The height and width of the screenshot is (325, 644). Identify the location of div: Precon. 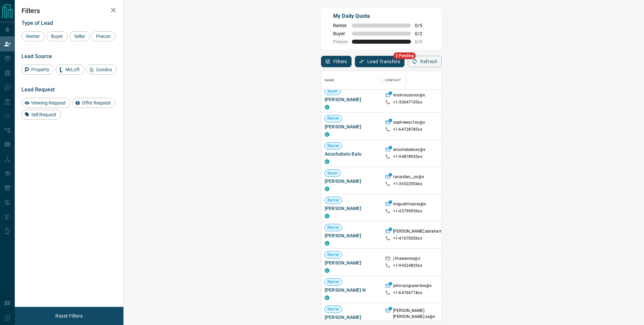
(103, 36).